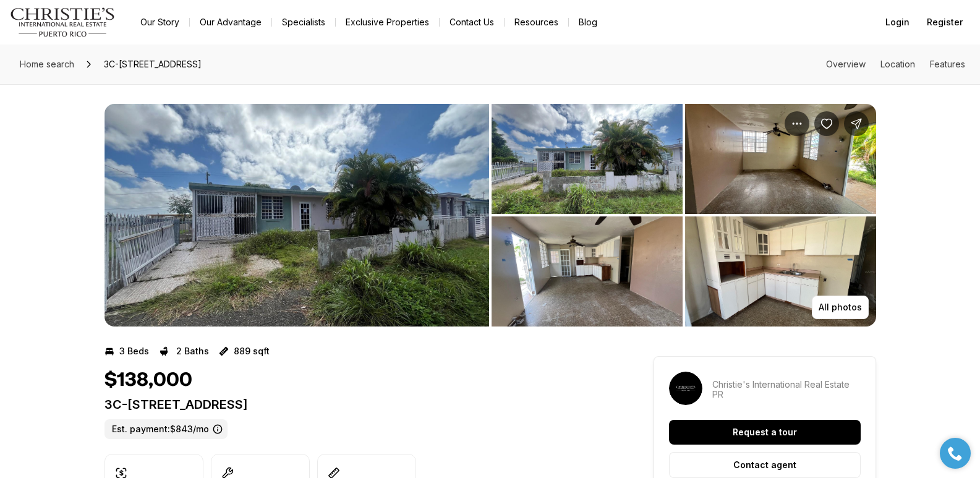  I want to click on a: Our Advantage, so click(230, 22).